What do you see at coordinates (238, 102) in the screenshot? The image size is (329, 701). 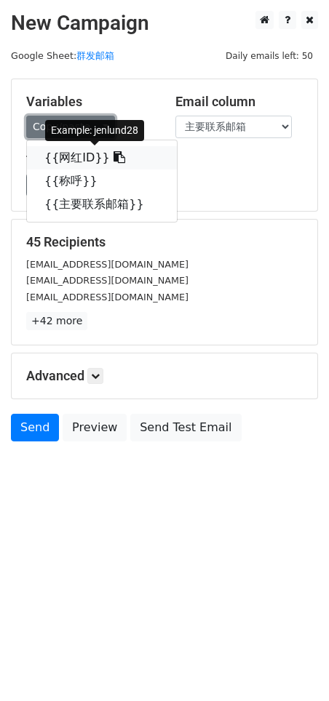 I see `h5: Email column` at bounding box center [238, 102].